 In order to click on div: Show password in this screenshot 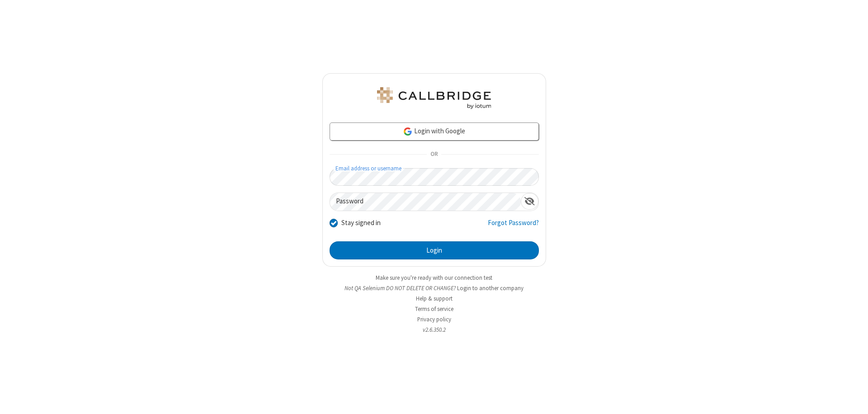, I will do `click(529, 201)`.